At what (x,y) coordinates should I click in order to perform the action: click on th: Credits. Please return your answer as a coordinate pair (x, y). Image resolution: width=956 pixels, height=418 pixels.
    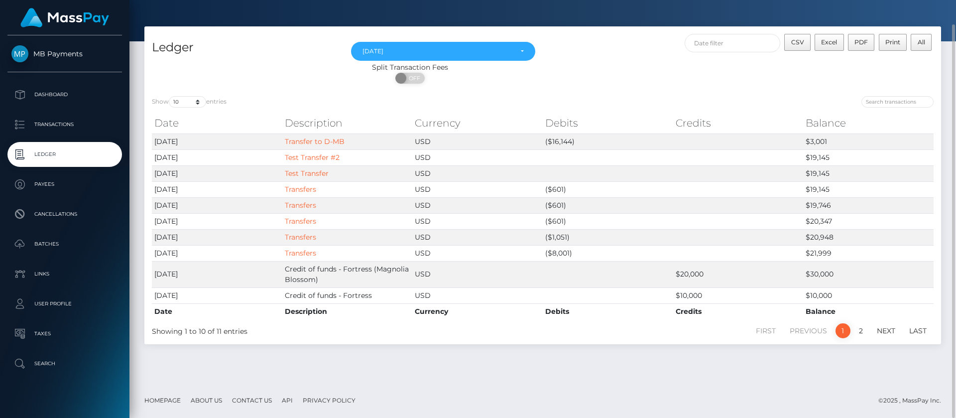
    Looking at the image, I should click on (738, 123).